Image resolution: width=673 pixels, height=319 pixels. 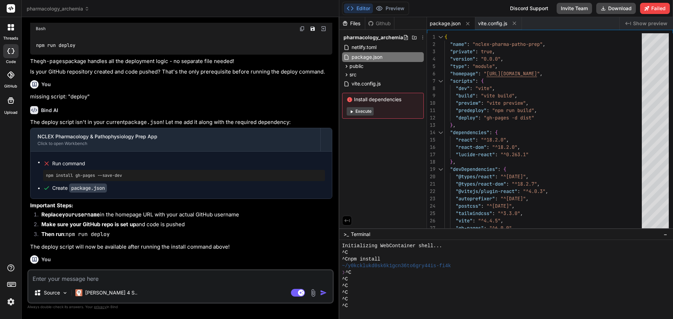 What do you see at coordinates (360, 111) in the screenshot?
I see `button: Execute` at bounding box center [360, 111].